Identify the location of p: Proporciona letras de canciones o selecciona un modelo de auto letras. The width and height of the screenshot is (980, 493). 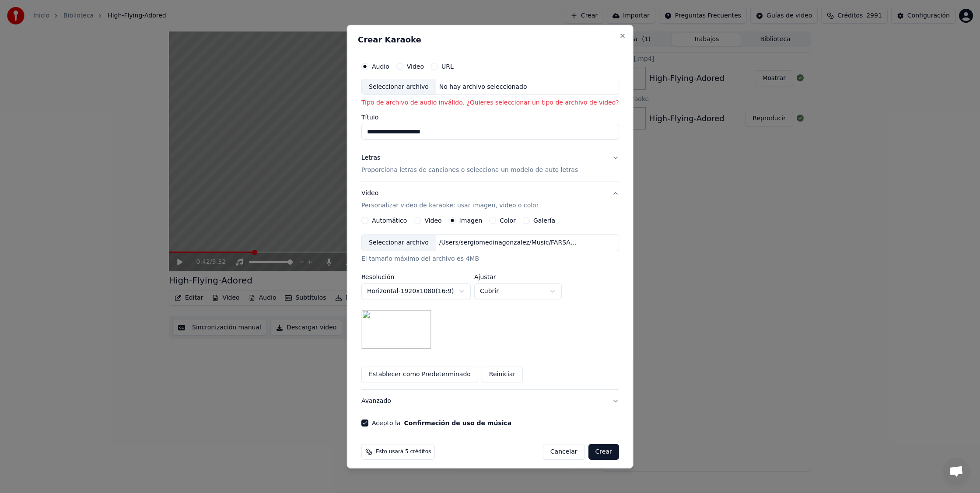
(469, 170).